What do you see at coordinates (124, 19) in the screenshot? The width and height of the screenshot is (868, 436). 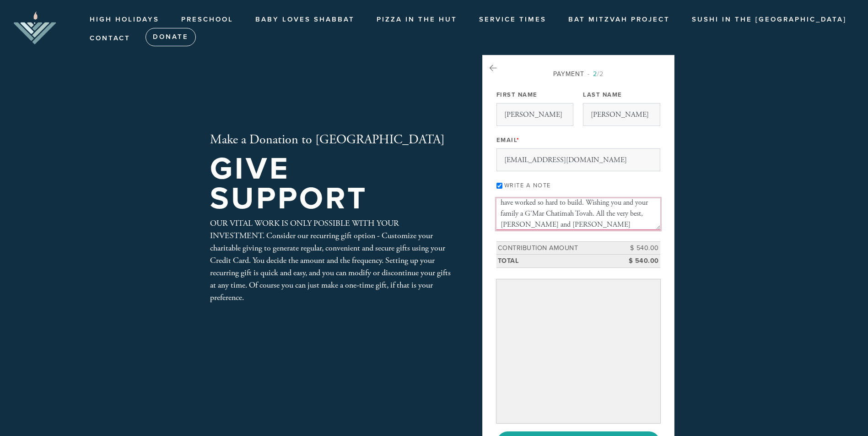 I see `a: High Holidays` at bounding box center [124, 19].